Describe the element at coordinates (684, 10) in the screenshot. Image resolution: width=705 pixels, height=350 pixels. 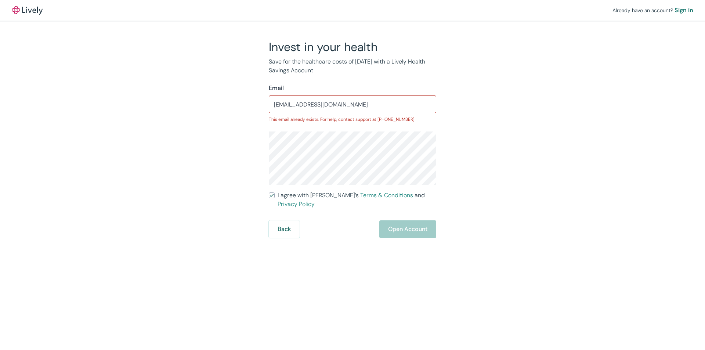
I see `div: Sign in` at that location.